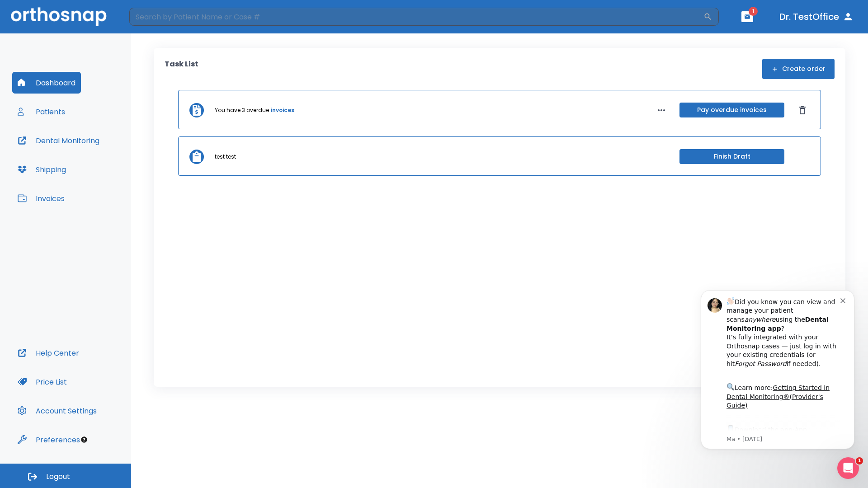 The width and height of the screenshot is (868, 488). What do you see at coordinates (48, 353) in the screenshot?
I see `a: Help Center` at bounding box center [48, 353].